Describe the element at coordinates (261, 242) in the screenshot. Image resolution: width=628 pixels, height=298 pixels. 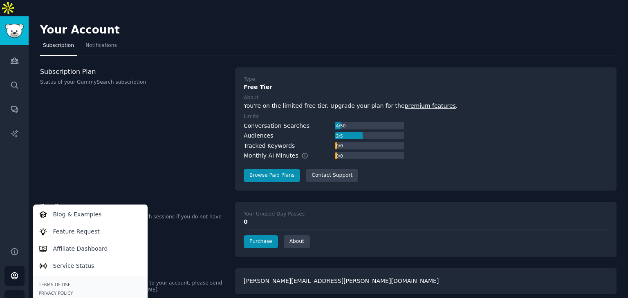
I see `a: Purchase` at that location.